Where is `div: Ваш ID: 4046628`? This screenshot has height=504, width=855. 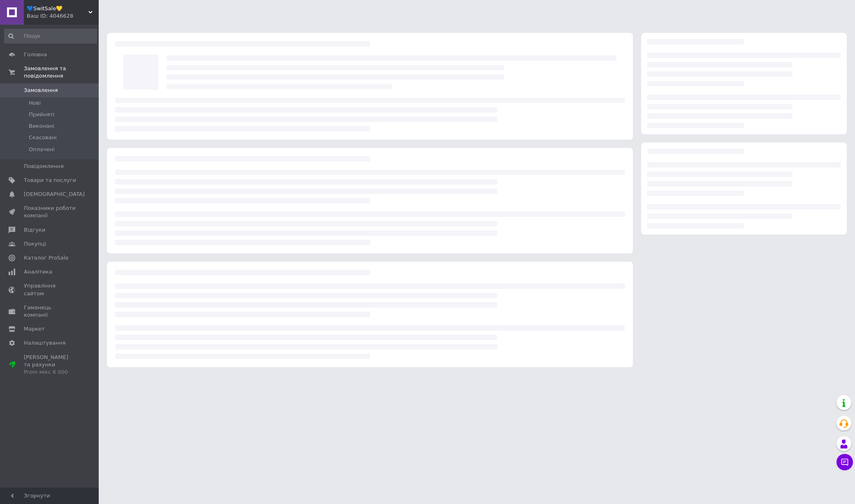 div: Ваш ID: 4046628 is located at coordinates (62, 16).